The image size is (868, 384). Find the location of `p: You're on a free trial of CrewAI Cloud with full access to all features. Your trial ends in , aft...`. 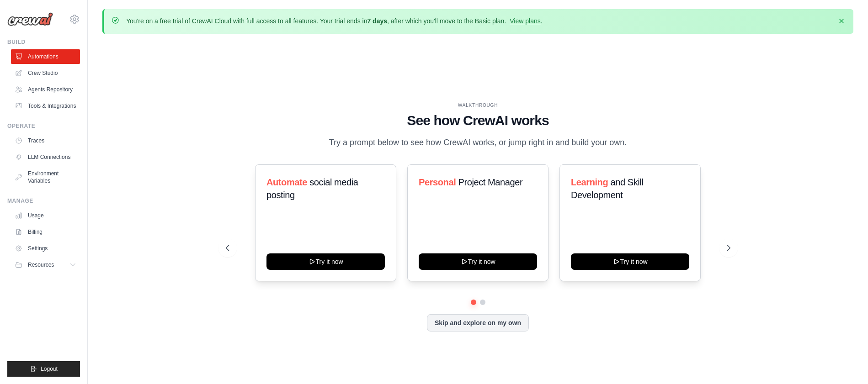

p: You're on a free trial of CrewAI Cloud with full access to all features. Your trial ends in , aft... is located at coordinates (334, 21).